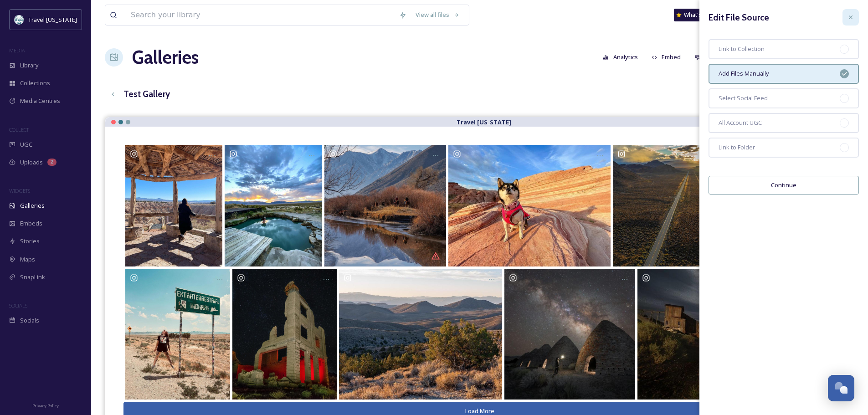 The width and height of the screenshot is (868, 415). What do you see at coordinates (623, 57) in the screenshot?
I see `a: Analytics` at bounding box center [623, 57].